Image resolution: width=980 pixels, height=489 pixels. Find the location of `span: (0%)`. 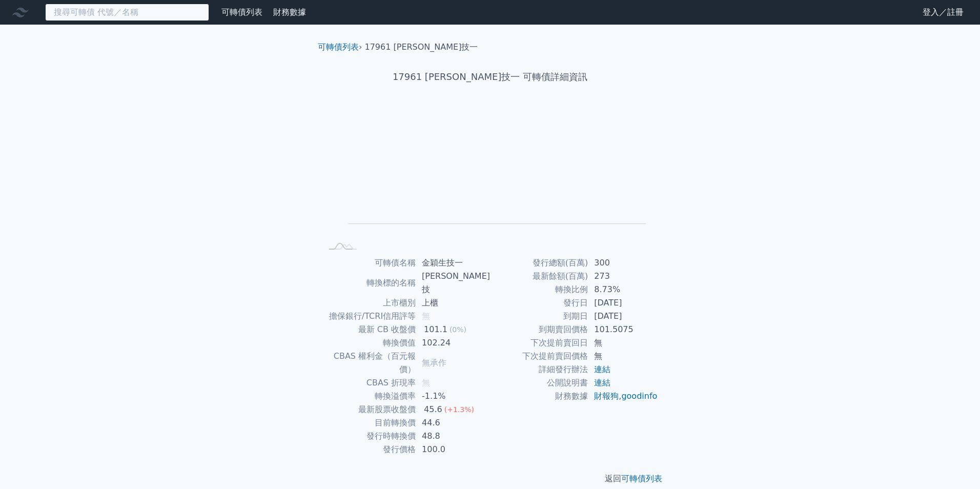

span: (0%) is located at coordinates (457, 330).